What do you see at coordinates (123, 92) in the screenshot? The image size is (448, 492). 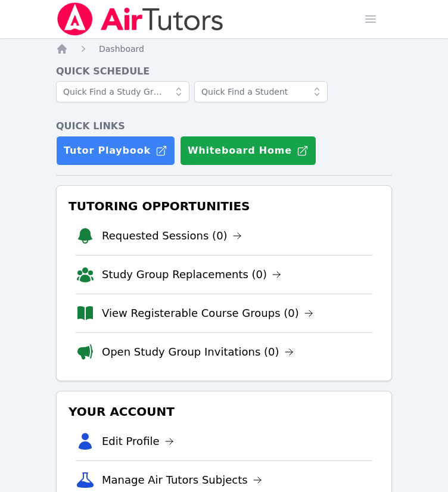 I see `input: Quick Find a Study Group` at bounding box center [123, 92].